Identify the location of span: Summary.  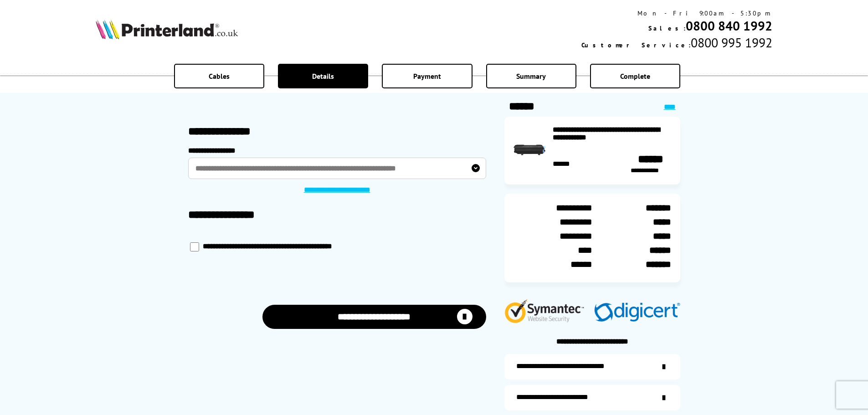
(531, 76).